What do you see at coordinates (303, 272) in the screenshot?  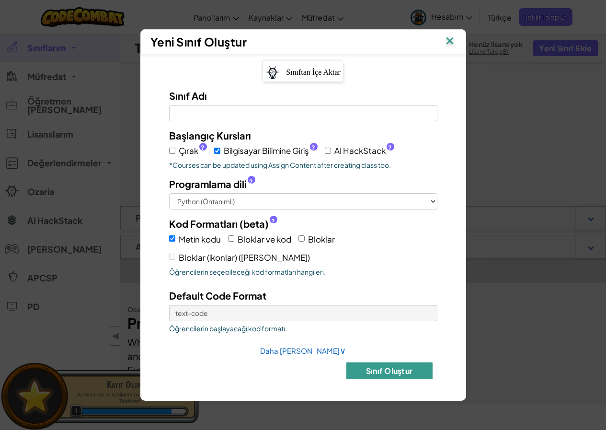 I see `span: Öğrencilerin seçebileceği kod formatları hangileri.` at bounding box center [303, 272].